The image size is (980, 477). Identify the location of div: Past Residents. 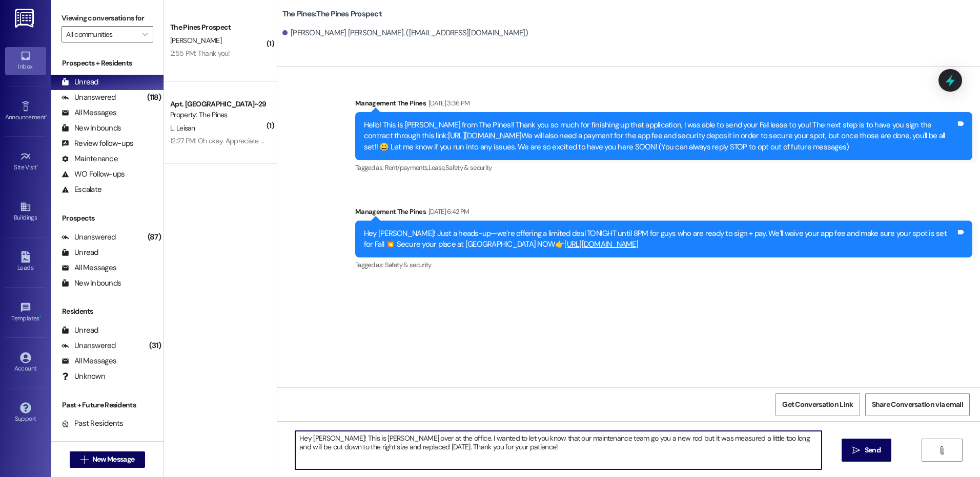
(93, 423).